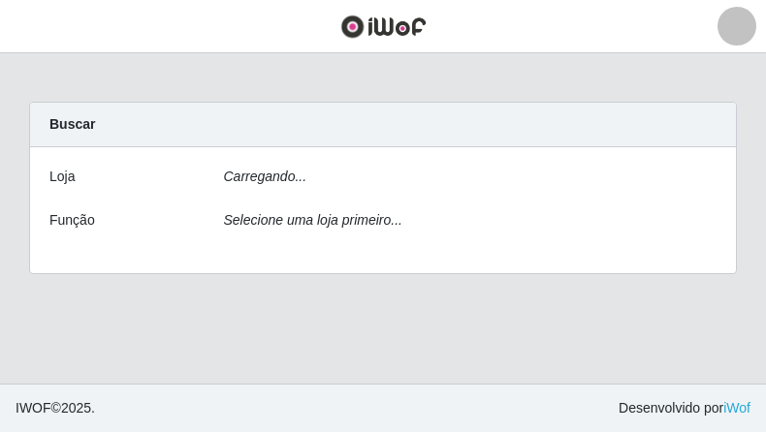 This screenshot has height=432, width=766. Describe the element at coordinates (62, 176) in the screenshot. I see `label: Loja` at that location.